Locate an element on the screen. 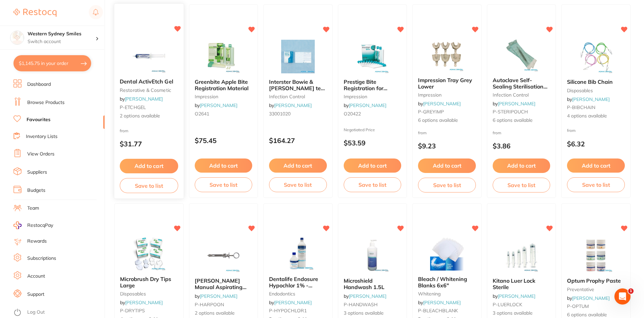  span: Dentalife Endosure Hypochlor 1% - Endodontic Irrigation is located at coordinates (296, 285).